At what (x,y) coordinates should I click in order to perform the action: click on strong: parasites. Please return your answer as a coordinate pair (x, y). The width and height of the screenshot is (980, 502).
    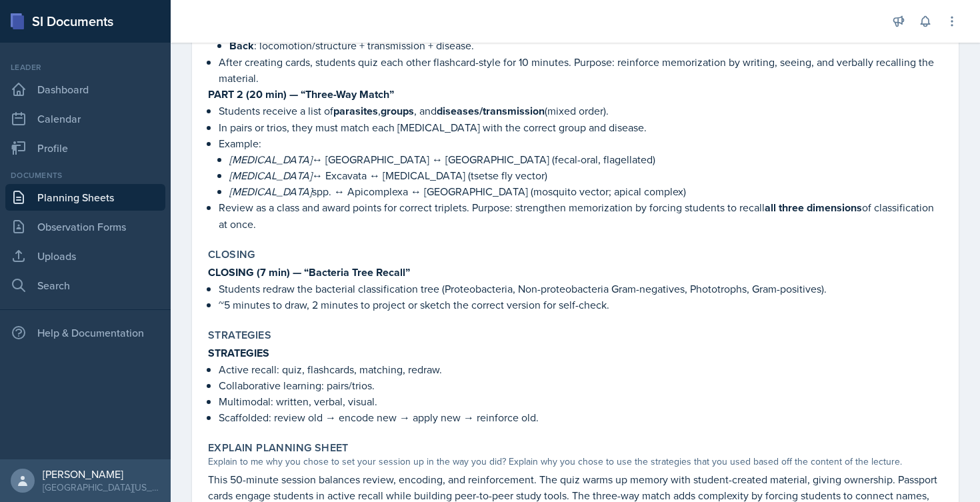
    Looking at the image, I should click on (356, 110).